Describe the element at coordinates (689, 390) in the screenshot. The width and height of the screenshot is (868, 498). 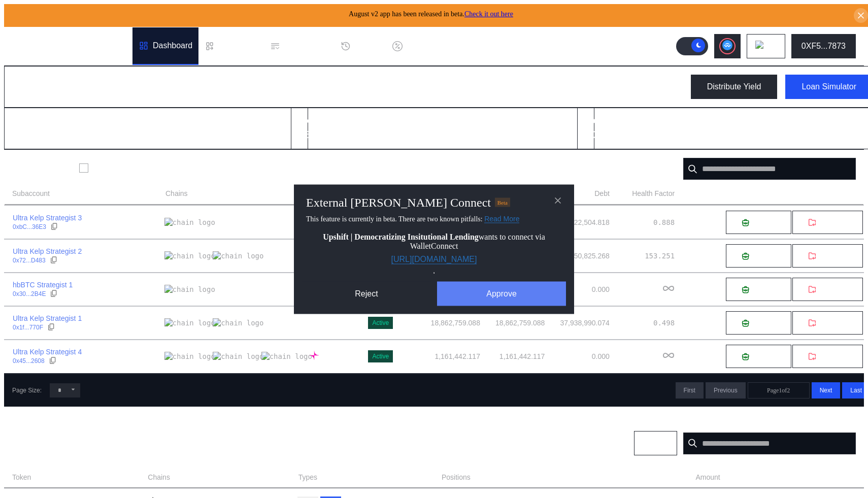
I see `span: First` at that location.